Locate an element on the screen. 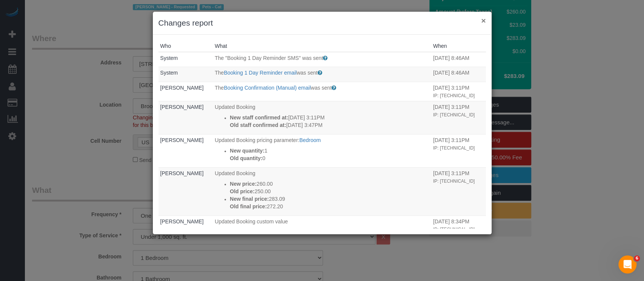 Image resolution: width=644 pixels, height=281 pixels. strong: New price: is located at coordinates (243, 184).